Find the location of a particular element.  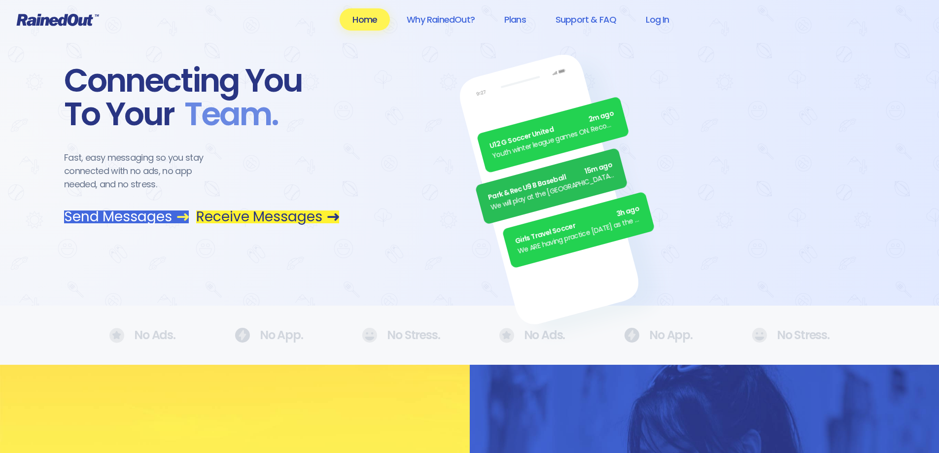

a: Why RainedOut? is located at coordinates (441, 19).